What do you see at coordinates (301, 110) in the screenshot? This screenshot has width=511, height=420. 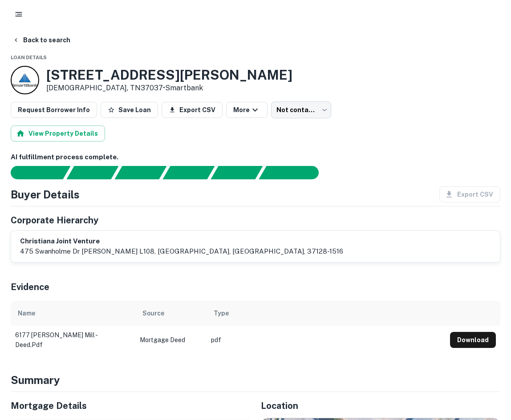 I see `div: Not contacted` at bounding box center [301, 110].